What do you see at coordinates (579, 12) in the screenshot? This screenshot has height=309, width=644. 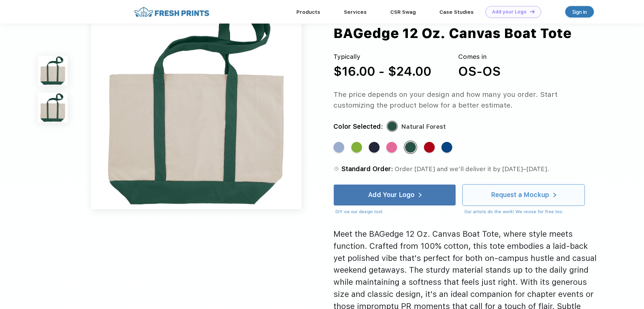 I see `div: Sign in` at bounding box center [579, 12].